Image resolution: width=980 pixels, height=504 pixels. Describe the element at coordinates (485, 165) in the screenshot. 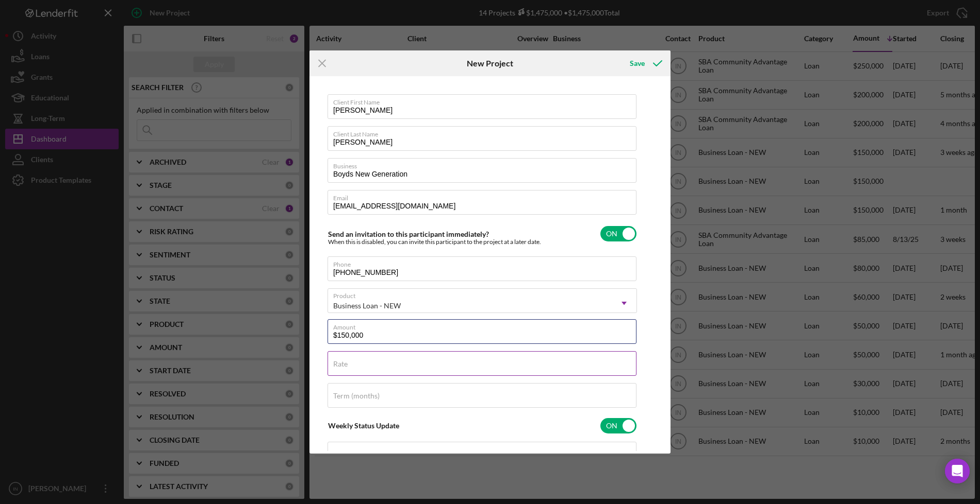

I see `label: Business` at that location.